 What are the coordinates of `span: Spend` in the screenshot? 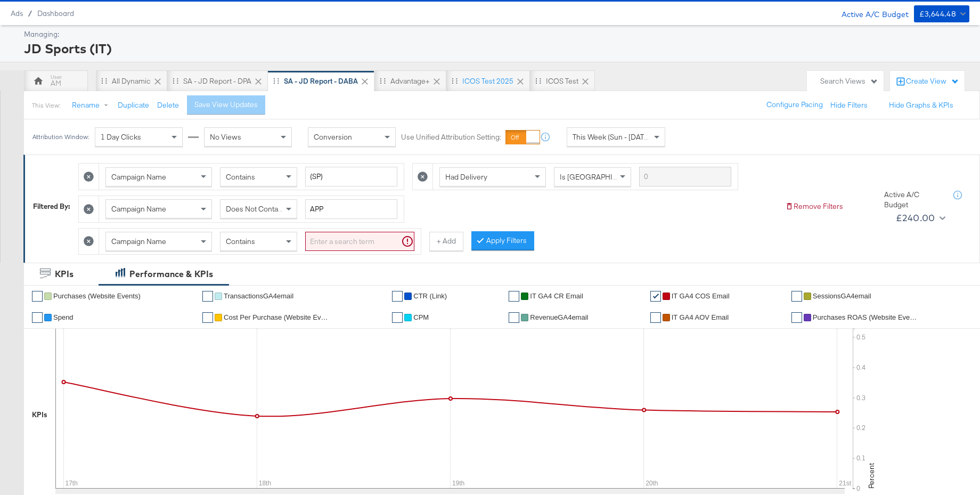 It's located at (64, 317).